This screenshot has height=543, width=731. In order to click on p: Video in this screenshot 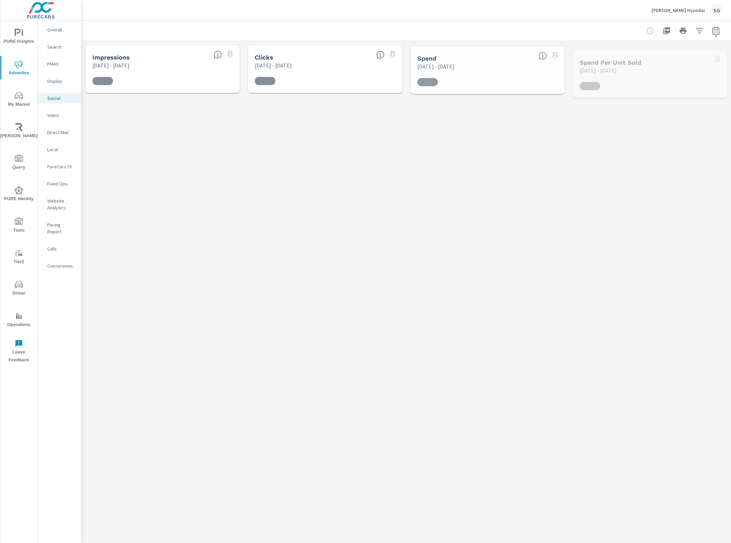, I will do `click(61, 115)`.